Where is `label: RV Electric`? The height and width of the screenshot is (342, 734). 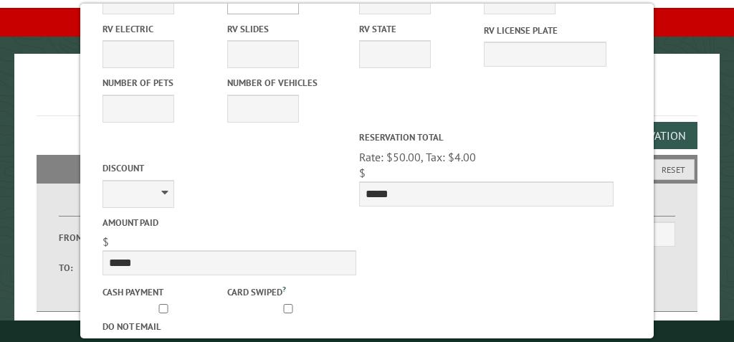 label: RV Electric is located at coordinates (163, 29).